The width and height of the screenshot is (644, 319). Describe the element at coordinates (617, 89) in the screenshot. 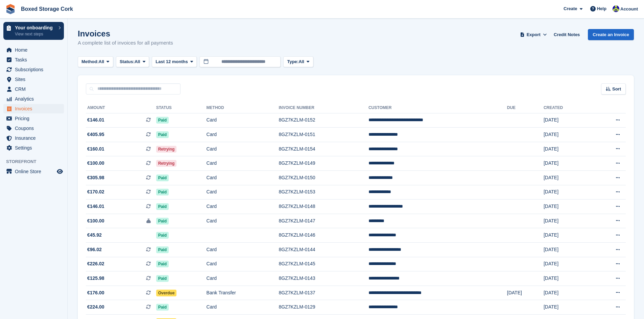

I see `span: Sort` at that location.